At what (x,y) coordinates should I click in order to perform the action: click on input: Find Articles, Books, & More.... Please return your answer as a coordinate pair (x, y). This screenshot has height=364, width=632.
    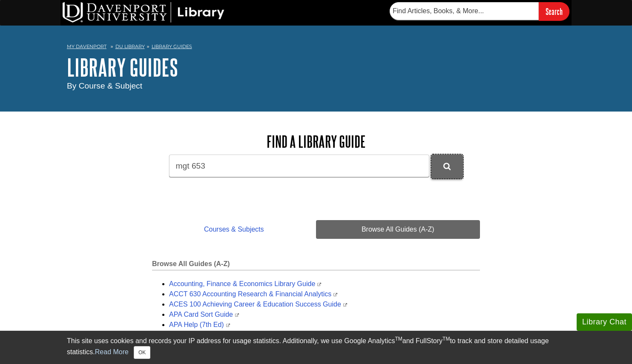
    Looking at the image, I should click on (464, 11).